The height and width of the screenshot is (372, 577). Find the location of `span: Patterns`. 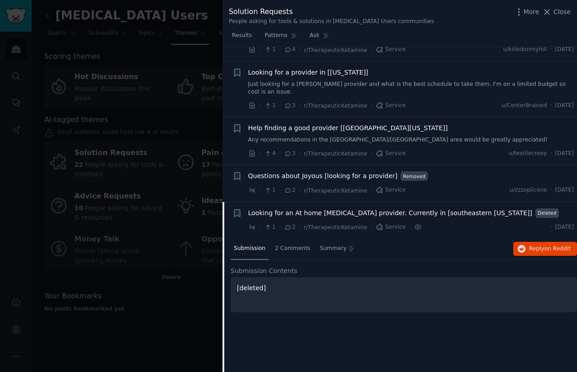

span: Patterns is located at coordinates (276, 36).